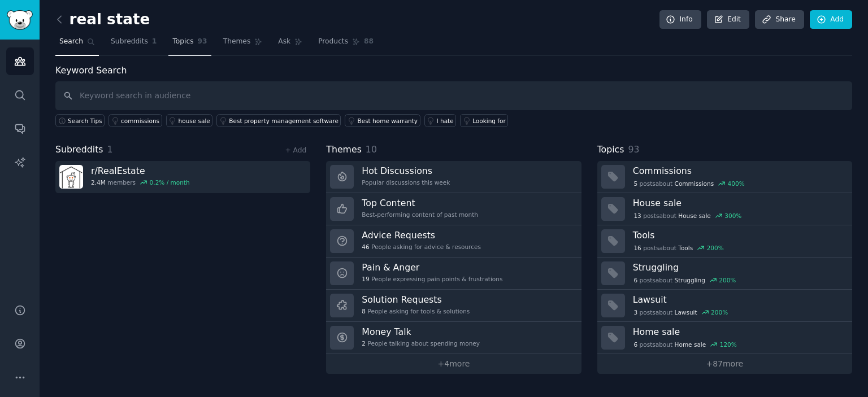  Describe the element at coordinates (243, 44) in the screenshot. I see `a: Themes` at that location.